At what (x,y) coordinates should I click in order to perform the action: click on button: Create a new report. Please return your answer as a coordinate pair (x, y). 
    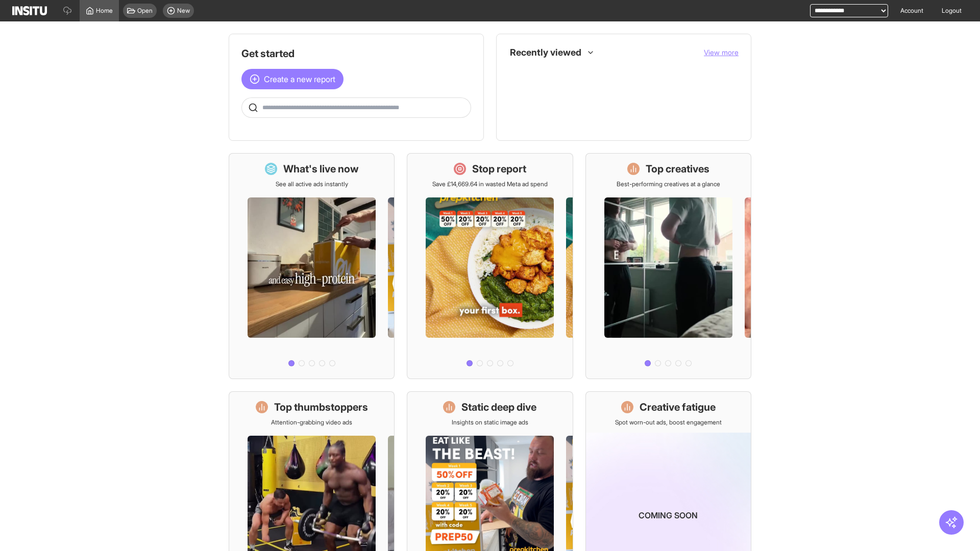
    Looking at the image, I should click on (293, 79).